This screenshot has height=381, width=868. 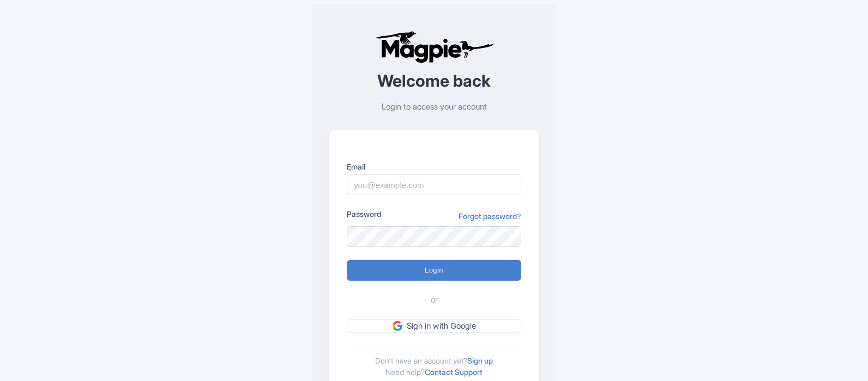 I want to click on label: Email, so click(x=434, y=166).